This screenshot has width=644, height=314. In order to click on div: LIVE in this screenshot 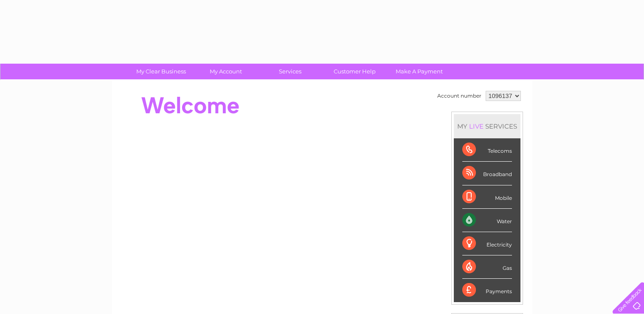, I will do `click(476, 126)`.